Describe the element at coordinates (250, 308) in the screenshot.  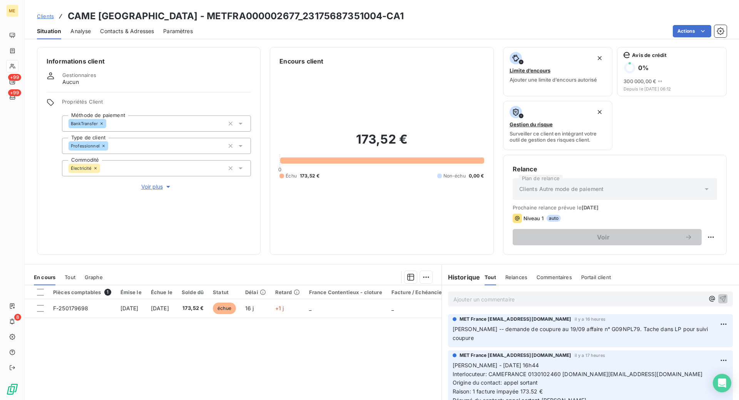
I see `span: 16 j` at that location.